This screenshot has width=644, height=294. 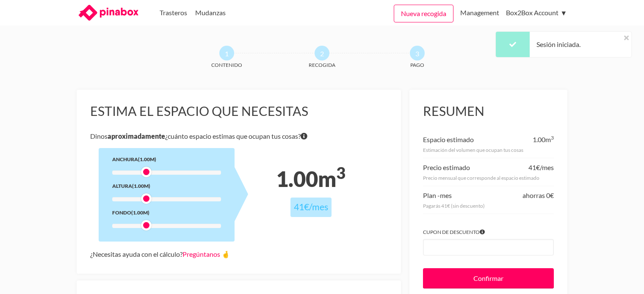 What do you see at coordinates (239, 136) in the screenshot?
I see `p: Dinos ¿cuánto espacio estimas que ocupan tus cosas?` at bounding box center [239, 136].